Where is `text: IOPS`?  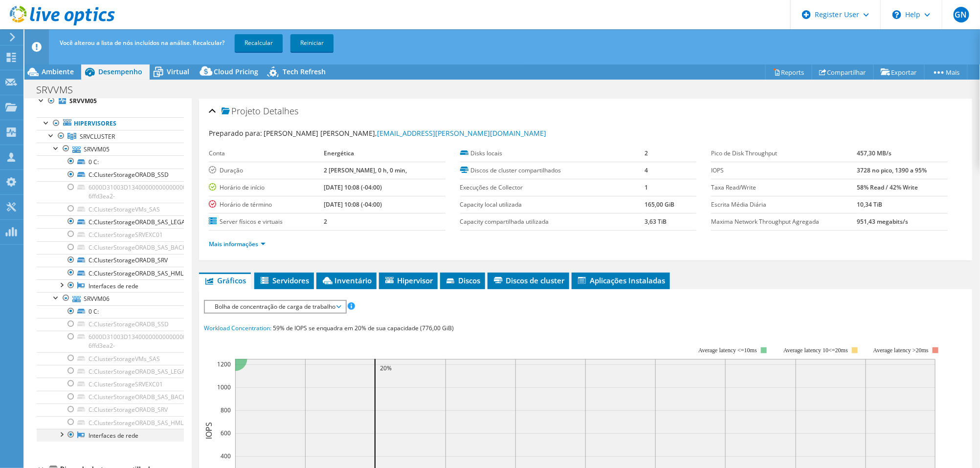 text: IOPS is located at coordinates (209, 430).